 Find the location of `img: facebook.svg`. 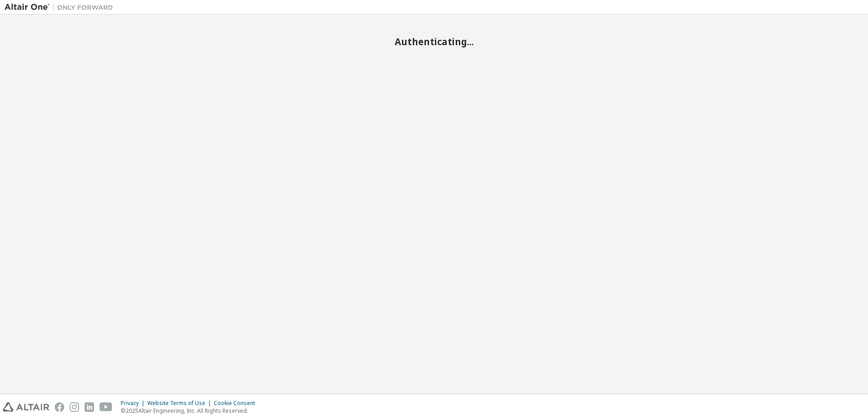

img: facebook.svg is located at coordinates (60, 407).